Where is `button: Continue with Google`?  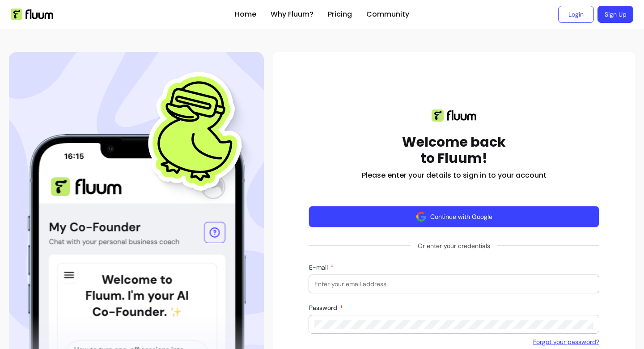 button: Continue with Google is located at coordinates (455, 216).